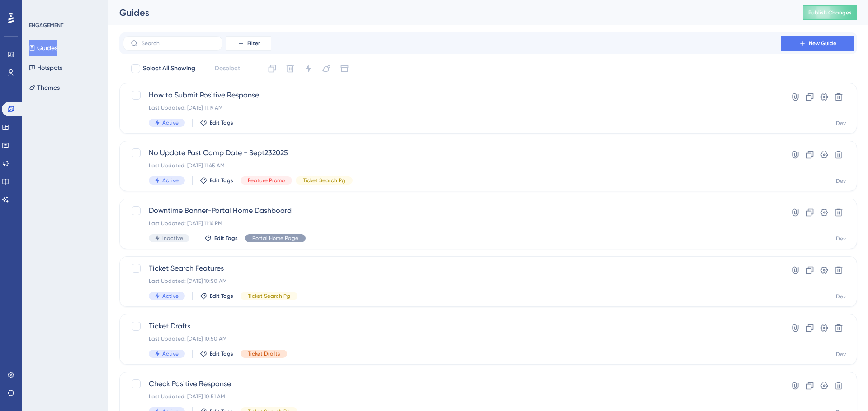  What do you see at coordinates (46, 26) in the screenshot?
I see `div: ENGAGEMENT` at bounding box center [46, 26].